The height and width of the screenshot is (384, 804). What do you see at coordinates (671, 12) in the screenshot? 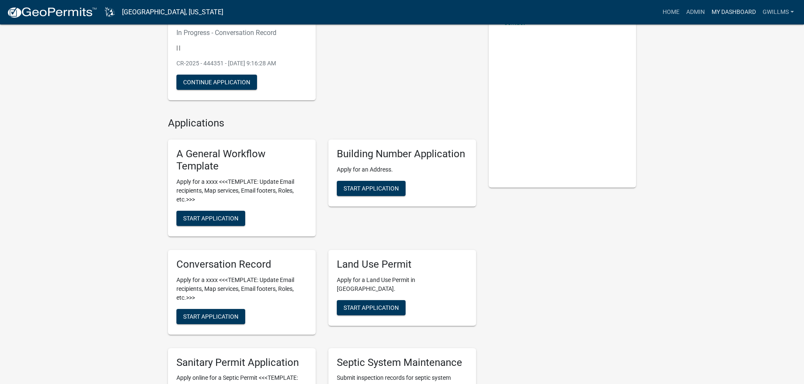
I see `a: Home` at bounding box center [671, 12].